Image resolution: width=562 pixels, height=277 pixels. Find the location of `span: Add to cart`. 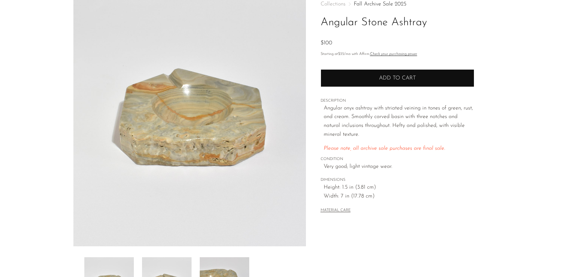

span: Add to cart is located at coordinates (397, 78).